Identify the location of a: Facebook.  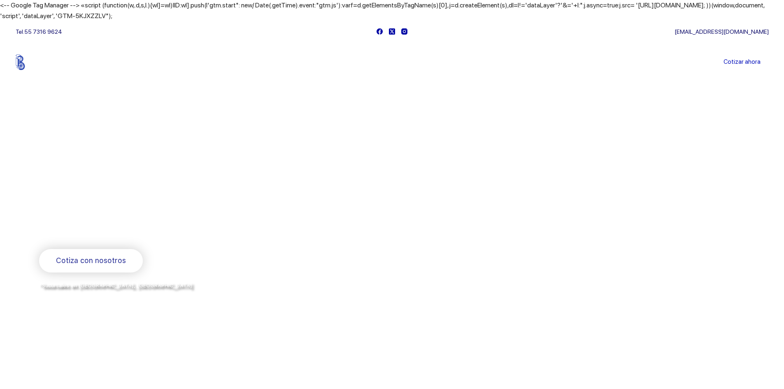
(380, 31).